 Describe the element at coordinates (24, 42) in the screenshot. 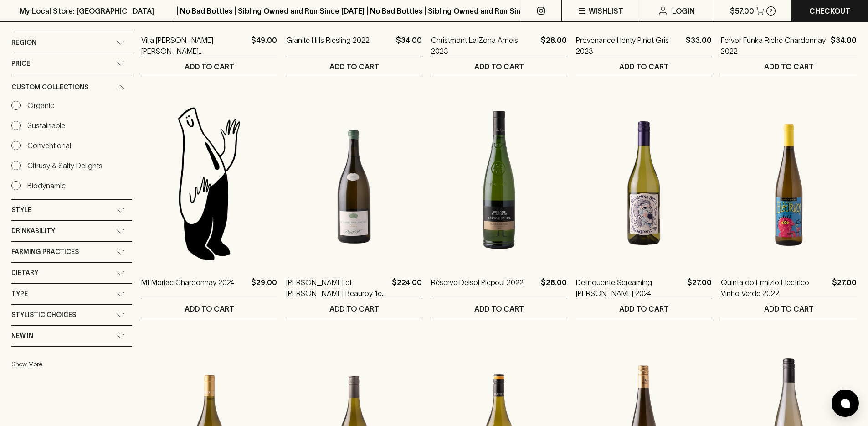

I see `span: Region` at that location.